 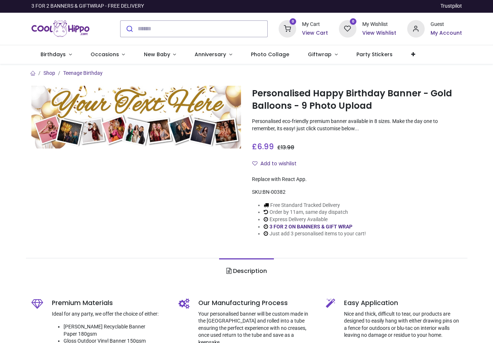 What do you see at coordinates (277, 164) in the screenshot?
I see `button: Add to wishlistAdd to wishlist` at bounding box center [277, 164].